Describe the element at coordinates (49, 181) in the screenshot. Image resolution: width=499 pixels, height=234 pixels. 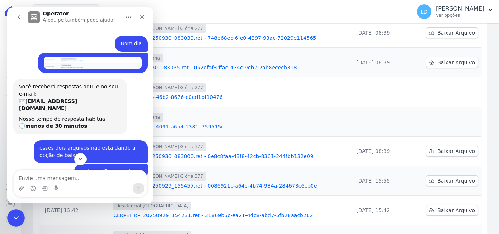
I see `button: Start recording` at that location.